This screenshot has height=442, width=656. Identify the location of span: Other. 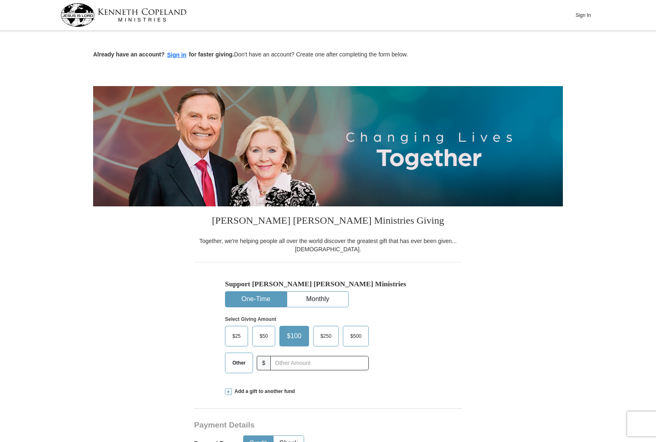
(239, 363).